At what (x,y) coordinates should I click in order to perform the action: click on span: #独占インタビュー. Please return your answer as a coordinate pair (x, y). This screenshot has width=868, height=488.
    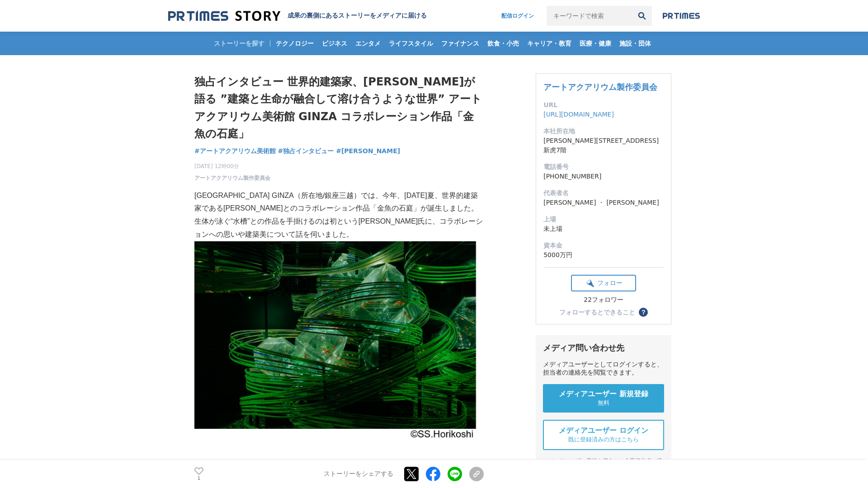
    Looking at the image, I should click on (306, 151).